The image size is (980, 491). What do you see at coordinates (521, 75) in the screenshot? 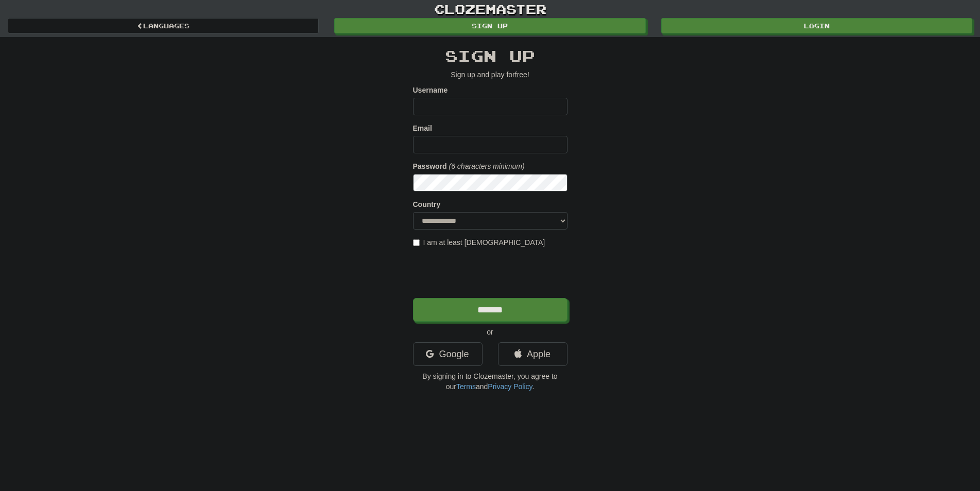
I see `u: free` at bounding box center [521, 75].